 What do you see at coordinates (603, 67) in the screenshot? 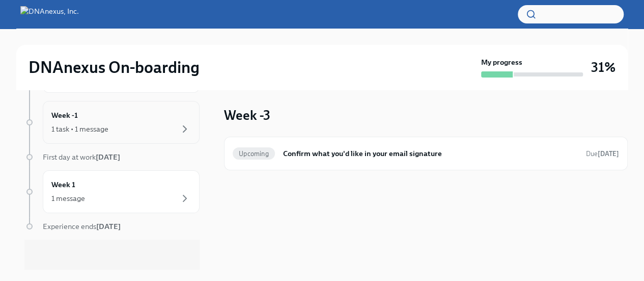
I see `h3: 31%` at bounding box center [603, 67].